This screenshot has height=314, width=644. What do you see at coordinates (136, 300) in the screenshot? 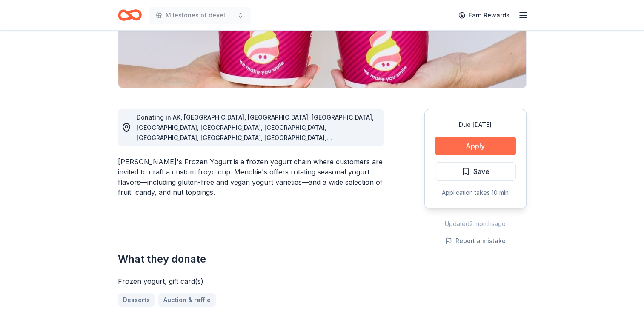
I see `a: Desserts` at bounding box center [136, 300].